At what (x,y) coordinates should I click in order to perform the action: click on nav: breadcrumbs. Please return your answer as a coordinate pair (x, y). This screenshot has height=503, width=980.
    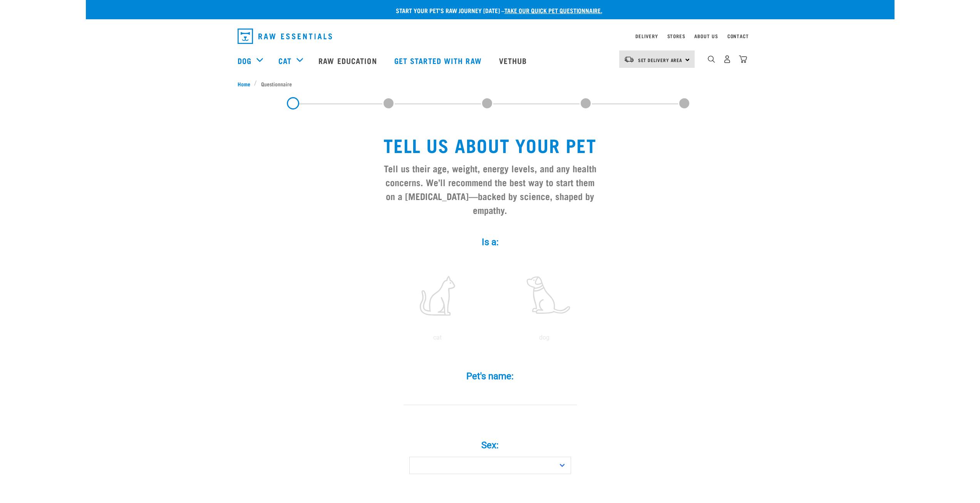
    Looking at the image, I should click on (490, 84).